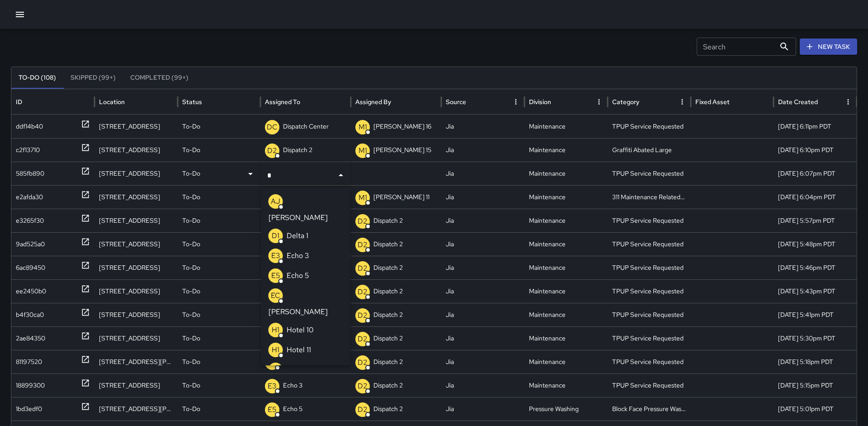 The width and height of the screenshot is (868, 426). Describe the element at coordinates (293, 409) in the screenshot. I see `p: Echo 5` at that location.